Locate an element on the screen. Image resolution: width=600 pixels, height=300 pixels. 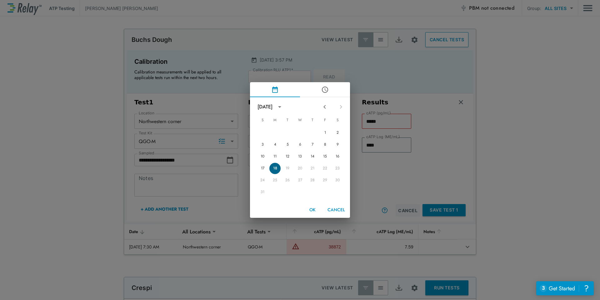
button: pick date is located at coordinates (275, 90).